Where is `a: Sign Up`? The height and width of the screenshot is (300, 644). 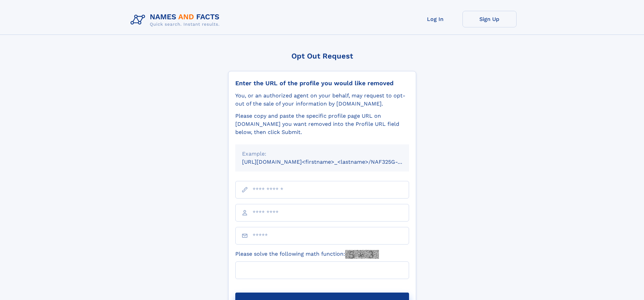 a: Sign Up is located at coordinates (489, 19).